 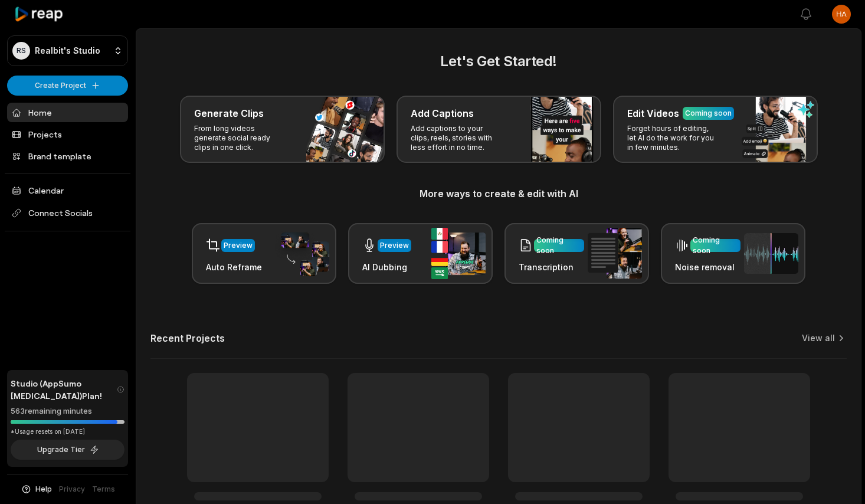 I want to click on h3: Add Captions, so click(x=442, y=113).